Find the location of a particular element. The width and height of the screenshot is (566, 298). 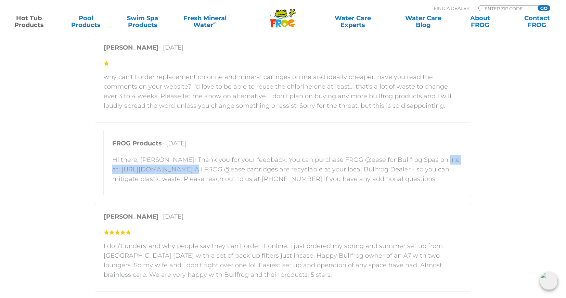

a: Water CareExperts is located at coordinates (353, 22).